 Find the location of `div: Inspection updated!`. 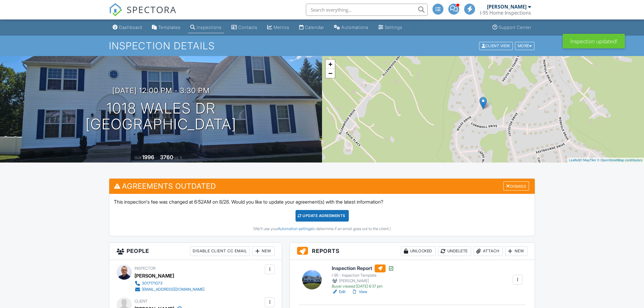

div: Inspection updated! is located at coordinates (594, 41).